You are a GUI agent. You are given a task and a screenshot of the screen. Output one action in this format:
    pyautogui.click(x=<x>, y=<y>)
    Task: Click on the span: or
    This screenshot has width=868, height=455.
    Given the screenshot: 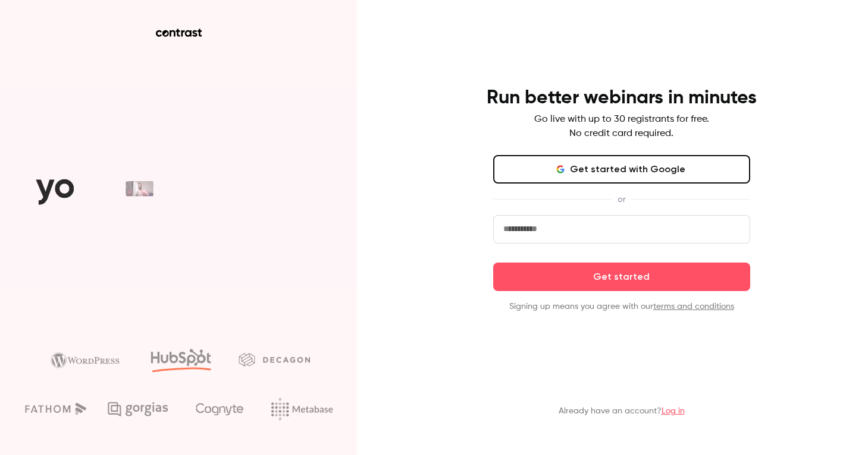 What is the action you would take?
    pyautogui.click(x=621, y=199)
    